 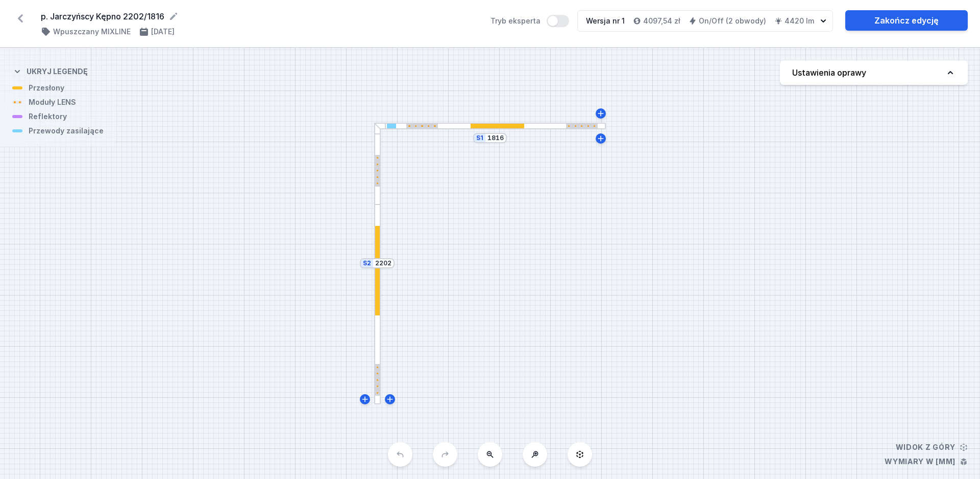 I want to click on a: Zakończ edycję, so click(x=907, y=20).